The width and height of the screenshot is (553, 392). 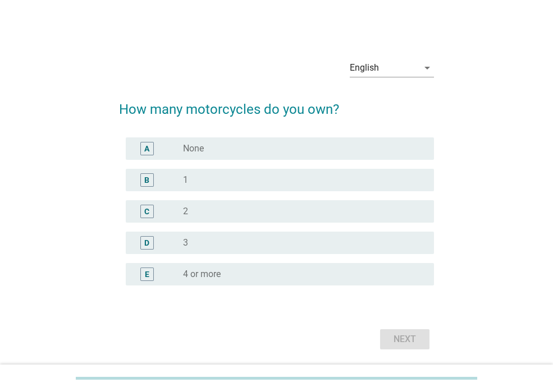 I want to click on h2: How many motorcycles do you own?, so click(x=276, y=103).